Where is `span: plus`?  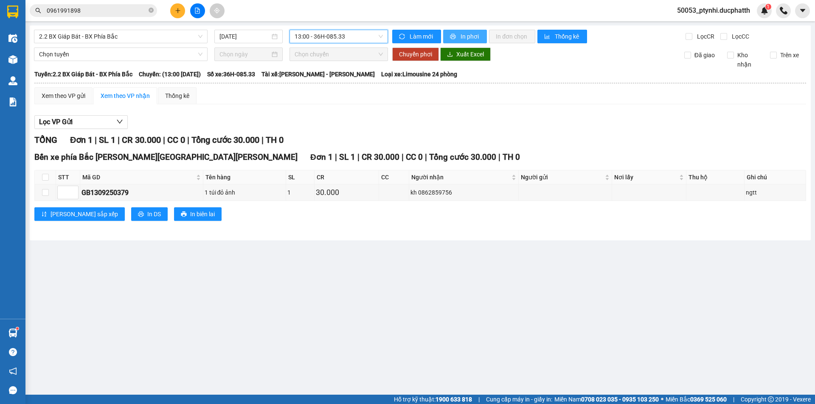
span: plus is located at coordinates (178, 11).